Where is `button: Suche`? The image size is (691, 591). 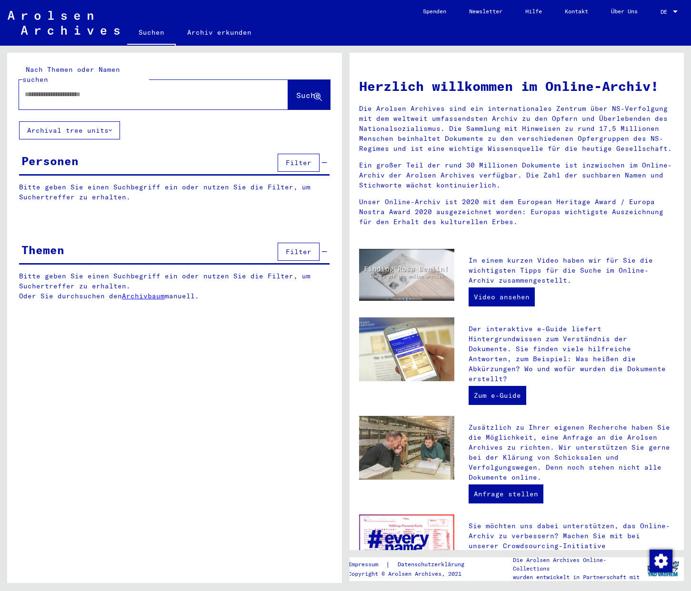 button: Suche is located at coordinates (309, 95).